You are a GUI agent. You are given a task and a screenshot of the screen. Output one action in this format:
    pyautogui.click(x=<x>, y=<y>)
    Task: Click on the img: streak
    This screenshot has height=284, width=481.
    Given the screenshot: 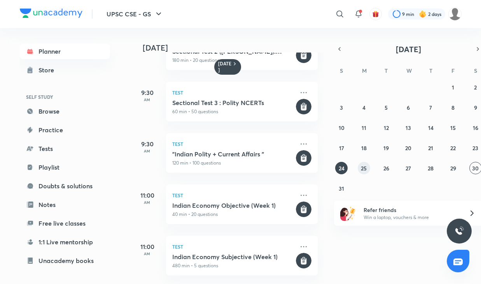 What is the action you would take?
    pyautogui.click(x=423, y=14)
    